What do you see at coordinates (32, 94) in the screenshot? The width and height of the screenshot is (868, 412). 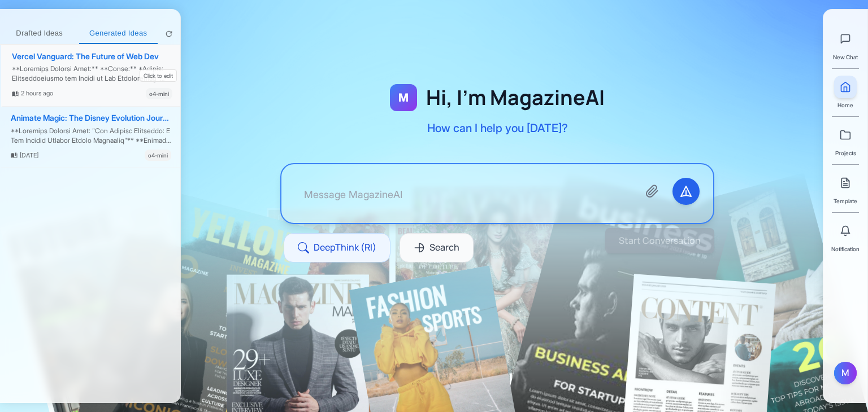 I see `div: 2 hours ago` at bounding box center [32, 94].